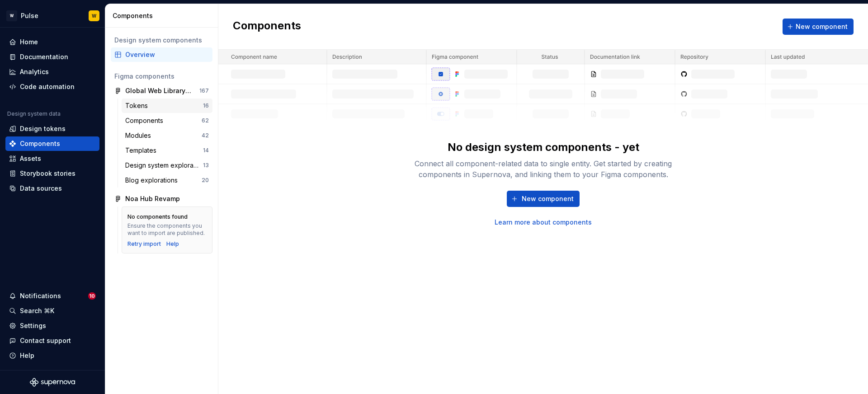  What do you see at coordinates (92, 296) in the screenshot?
I see `span: 10` at bounding box center [92, 296].